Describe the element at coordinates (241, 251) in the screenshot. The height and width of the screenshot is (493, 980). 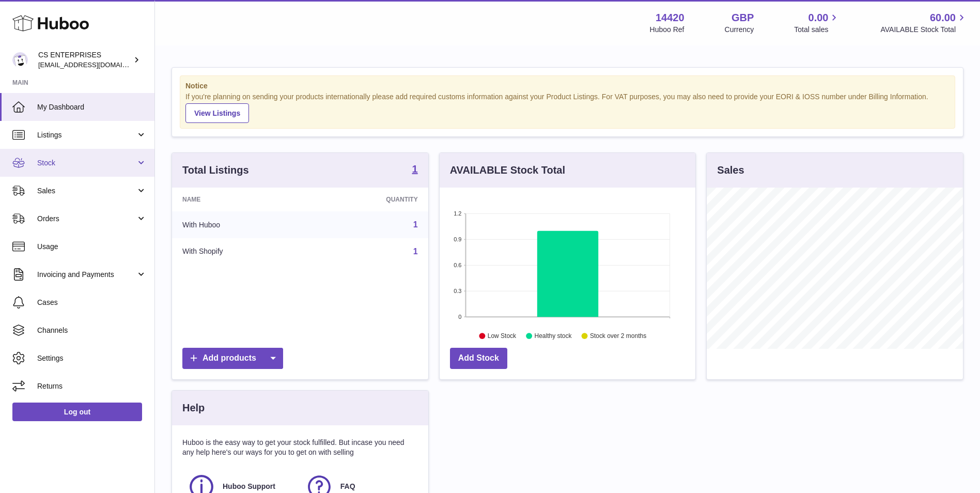
I see `td: With Shopify` at that location.